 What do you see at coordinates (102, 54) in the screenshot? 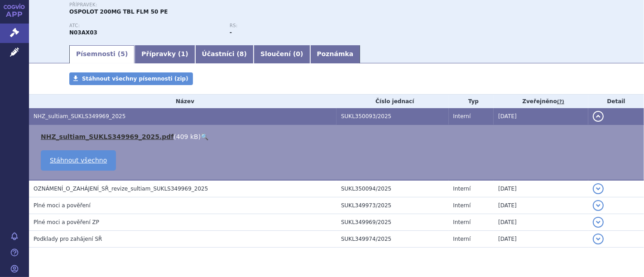
I see `a: Písemnosti (5)` at bounding box center [102, 54].